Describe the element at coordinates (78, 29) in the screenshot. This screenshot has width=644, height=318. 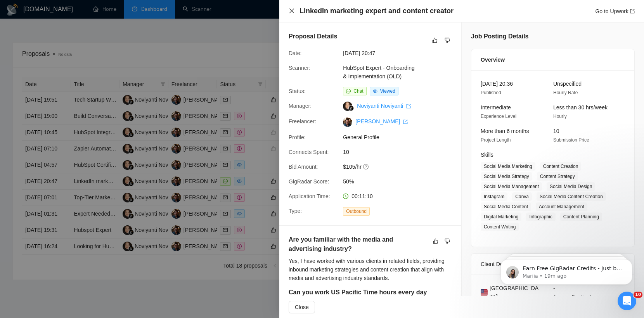
I see `div: message notification from Mariia, 19m ago. Earn Free GigRadar Credits - Just by Sharing Your Stor...` at that location.